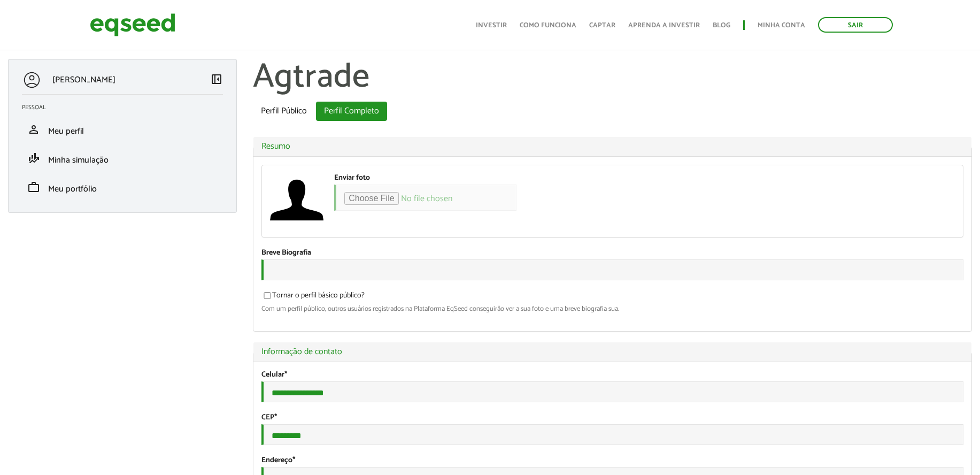 The image size is (980, 475). What do you see at coordinates (34, 129) in the screenshot?
I see `span: person` at bounding box center [34, 129].